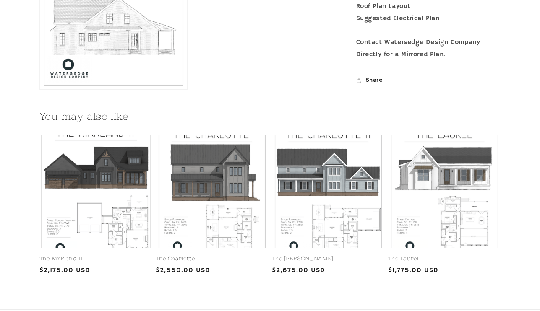  What do you see at coordinates (428, 18) in the screenshot?
I see `div: Suggested Electrical Plan` at bounding box center [428, 18].